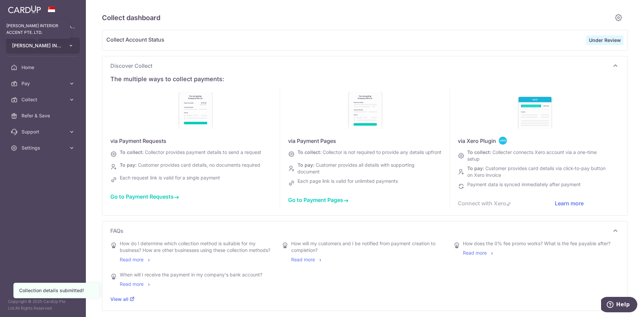 Image resolution: width=644 pixels, height=317 pixels. Describe the element at coordinates (356, 168) in the screenshot. I see `span: Customer provides all details with supporting document` at that location.